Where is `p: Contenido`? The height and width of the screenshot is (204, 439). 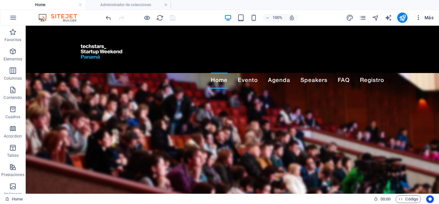 p: Contenido is located at coordinates (13, 98).